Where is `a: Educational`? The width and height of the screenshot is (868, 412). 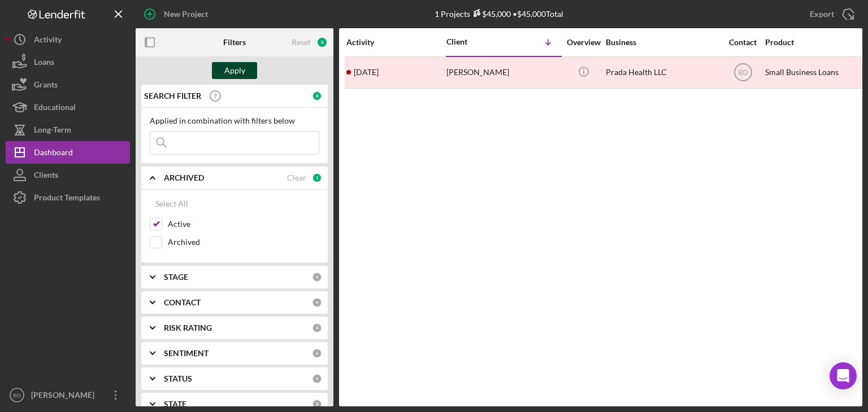
a: Educational is located at coordinates (68, 107).